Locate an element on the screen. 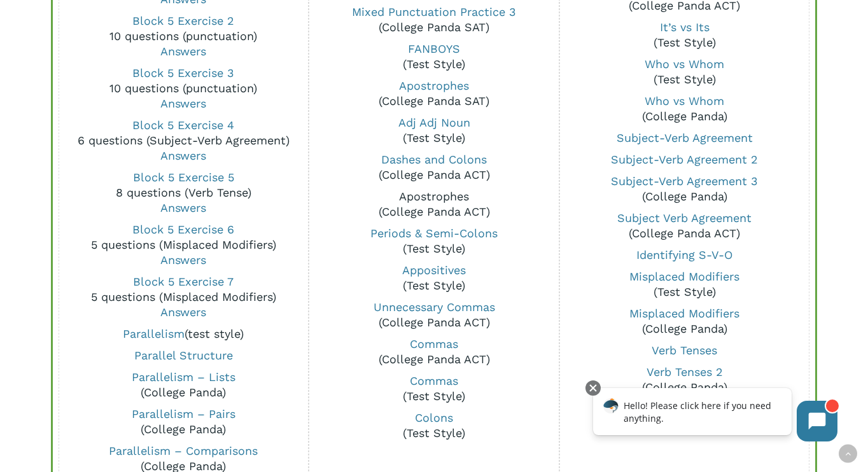 The width and height of the screenshot is (868, 472). p: 6 questions (Subject-Verb Agreement) is located at coordinates (183, 140).